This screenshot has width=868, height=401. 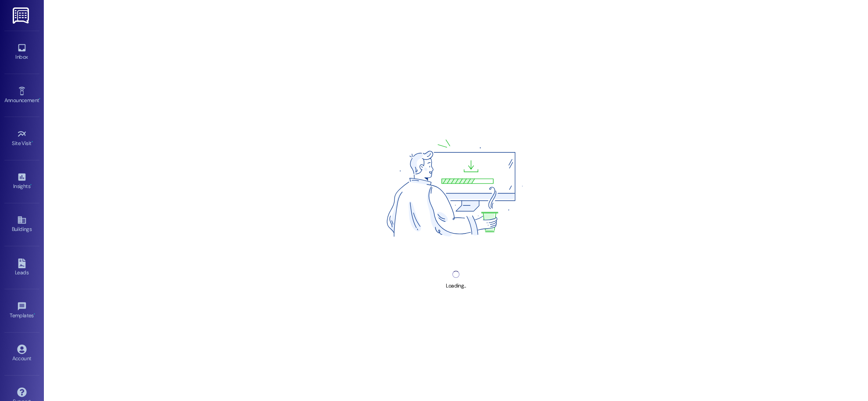 I want to click on div: Loading..., so click(x=455, y=286).